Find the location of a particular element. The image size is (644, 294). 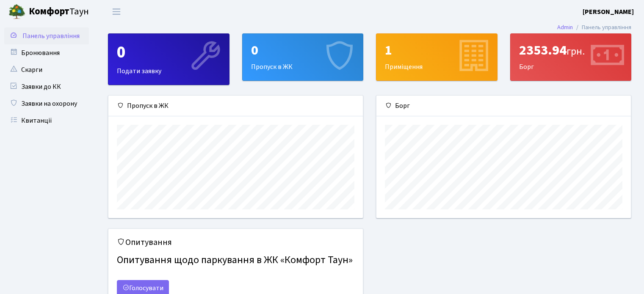

nav: breadcrumb is located at coordinates (594, 27).